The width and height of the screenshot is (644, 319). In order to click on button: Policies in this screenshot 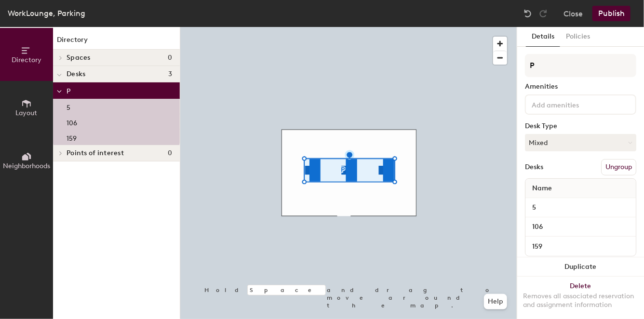, I will do `click(578, 36)`.